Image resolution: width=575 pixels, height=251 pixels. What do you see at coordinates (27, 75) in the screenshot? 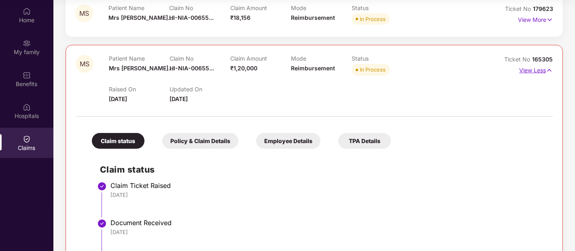
I see `img: svg+xml;base64,PHN2ZyBpZD0iQmVuZWZpdHMiIHhtbG5zPSJodHRwOi8vd3d3LnczLm9yZy8yMDAwL3N2ZyIgd2lkdGg9Ij...` at bounding box center [27, 75].